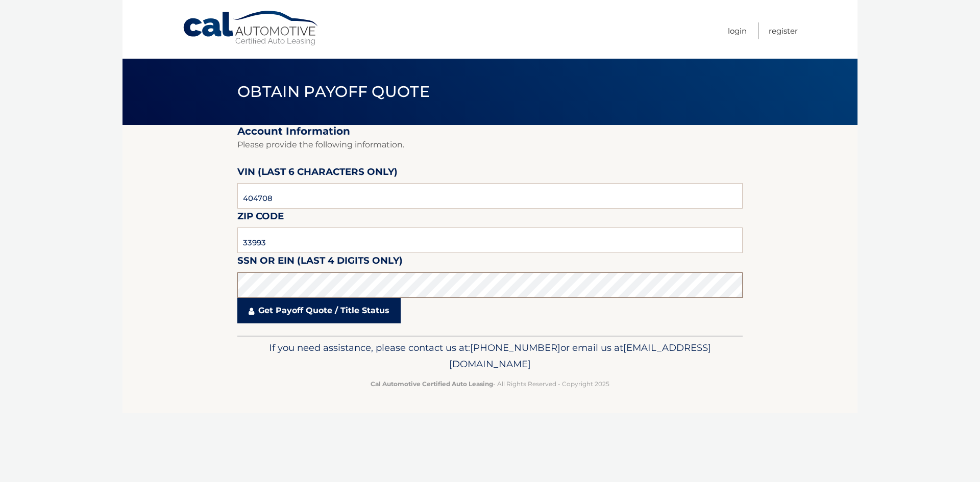  I want to click on h2: Account Information, so click(490, 131).